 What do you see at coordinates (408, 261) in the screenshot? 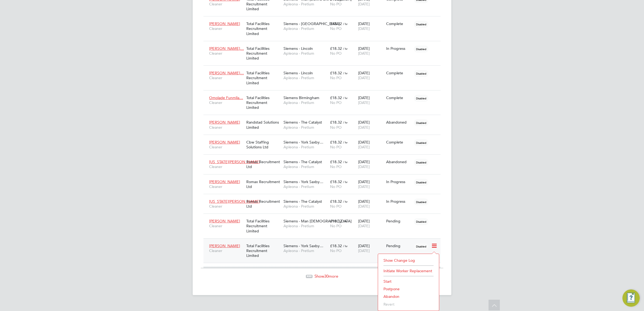
I see `li: Show change log` at bounding box center [408, 261].